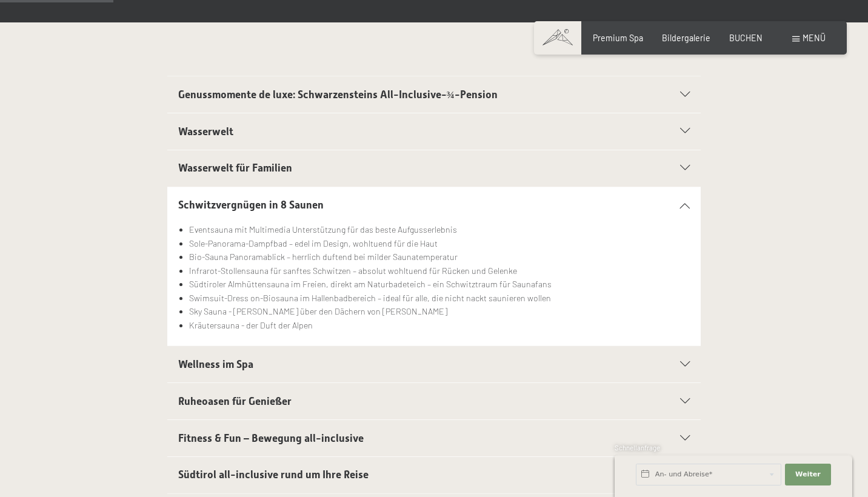 The width and height of the screenshot is (868, 497). What do you see at coordinates (440, 230) in the screenshot?
I see `li: Eventsauna mit Multimedia Unterstützung für das beste Aufgusserlebnis` at bounding box center [440, 230].